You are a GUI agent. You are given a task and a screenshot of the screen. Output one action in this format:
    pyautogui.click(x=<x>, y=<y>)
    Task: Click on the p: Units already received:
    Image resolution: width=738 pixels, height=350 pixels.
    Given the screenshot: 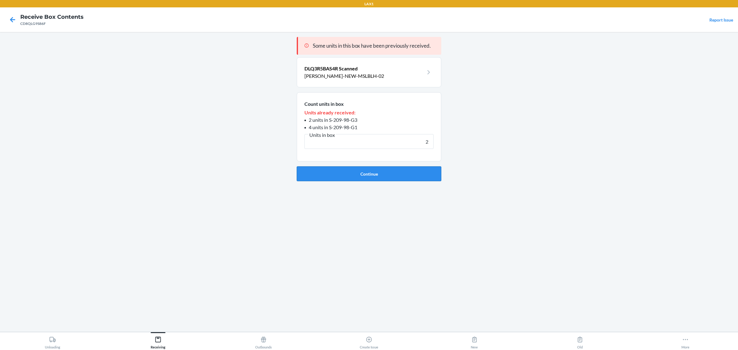 What is the action you would take?
    pyautogui.click(x=369, y=113)
    